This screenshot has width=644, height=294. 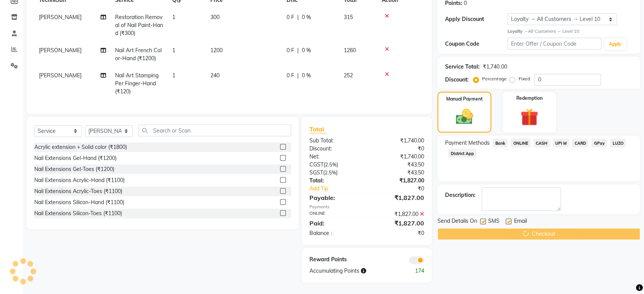 What do you see at coordinates (500, 143) in the screenshot?
I see `span: Bank` at bounding box center [500, 143].